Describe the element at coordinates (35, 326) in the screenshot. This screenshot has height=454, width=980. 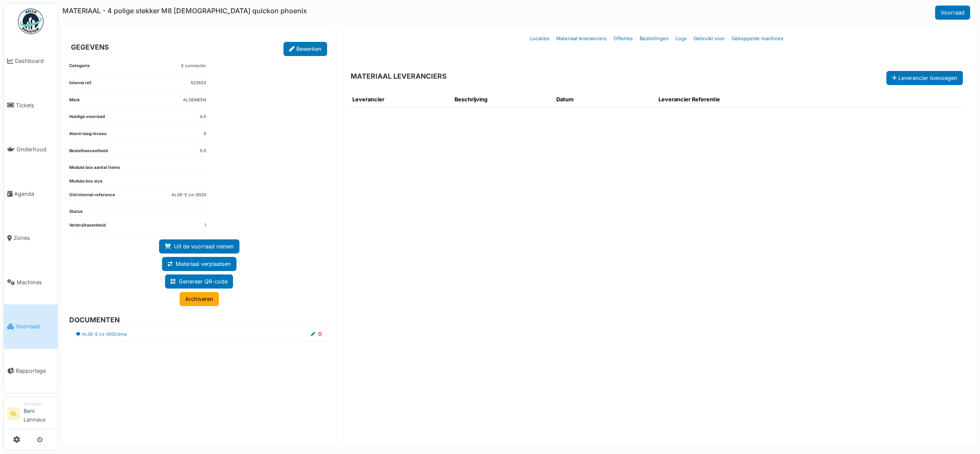
I see `span: Voorraad` at that location.